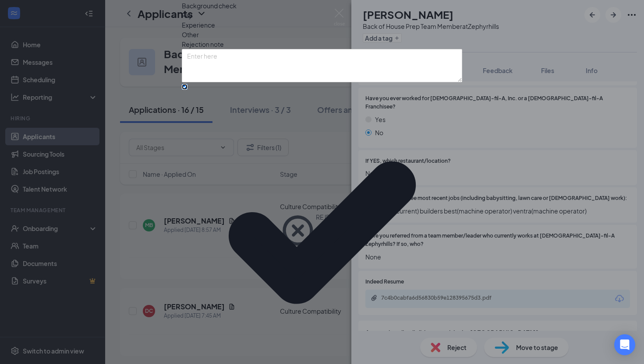 The height and width of the screenshot is (364, 644). What do you see at coordinates (184, 87) in the screenshot?
I see `input: Send rejection messageIf unchecked, the applicant will not receive a rejection notification.` at bounding box center [184, 87].